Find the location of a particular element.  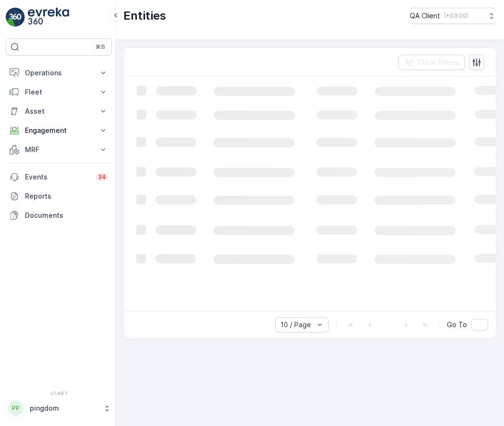

p: pingdom is located at coordinates (64, 408).